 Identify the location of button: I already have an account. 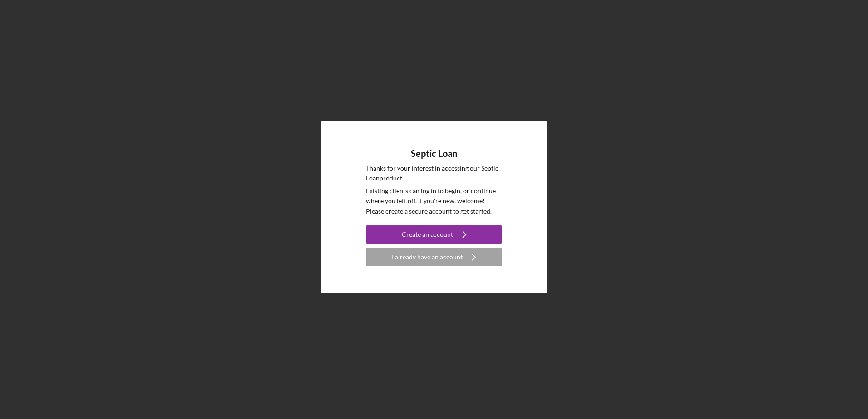
(434, 257).